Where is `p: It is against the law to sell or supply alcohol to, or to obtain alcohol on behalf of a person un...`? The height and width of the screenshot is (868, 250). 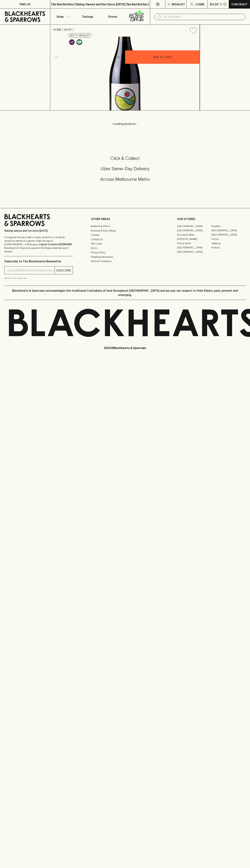 p: It is against the law to sell or supply alcohol to, or to obtain alcohol on behalf of a person un... is located at coordinates (39, 245).